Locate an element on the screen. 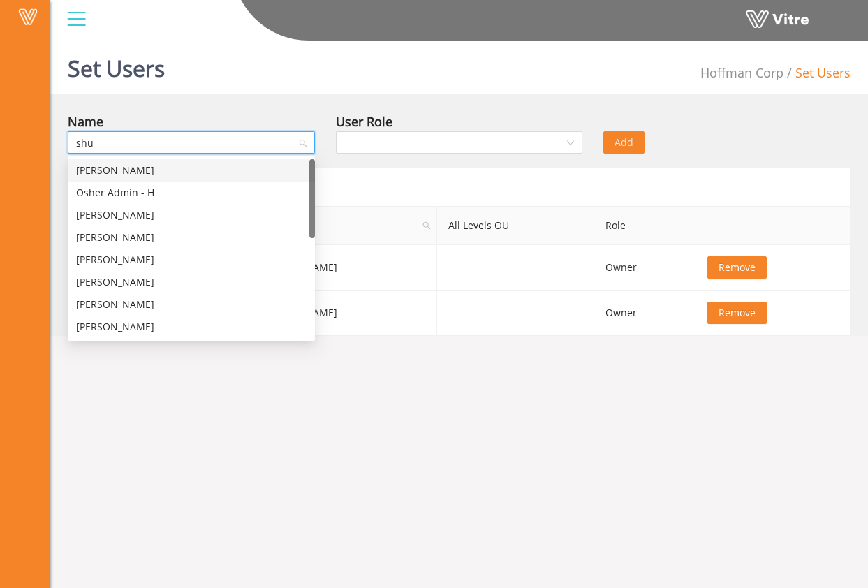  span: Name is located at coordinates (342, 226).